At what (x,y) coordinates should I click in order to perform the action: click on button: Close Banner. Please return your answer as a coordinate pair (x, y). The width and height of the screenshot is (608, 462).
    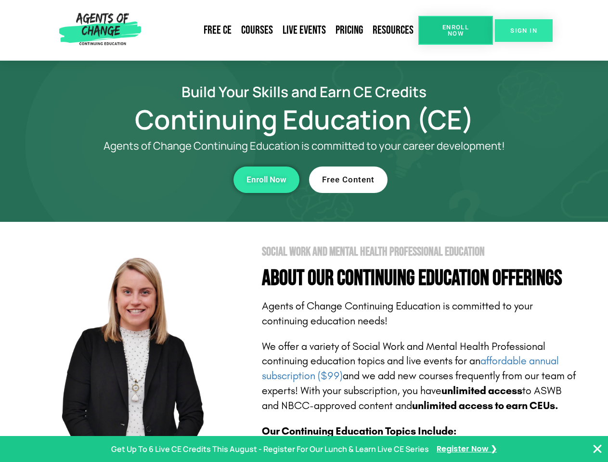
    Looking at the image, I should click on (598, 449).